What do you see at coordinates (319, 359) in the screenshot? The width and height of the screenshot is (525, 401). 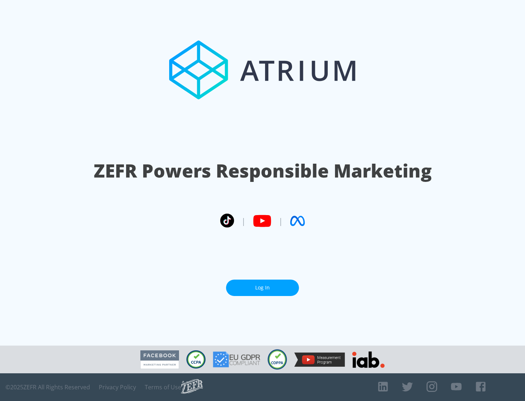 I see `img: YouTube Measurement Program` at bounding box center [319, 359].